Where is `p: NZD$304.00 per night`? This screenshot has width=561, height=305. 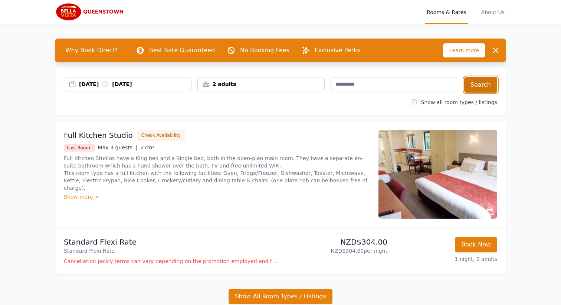 p: NZD$304.00 per night is located at coordinates (335, 251).